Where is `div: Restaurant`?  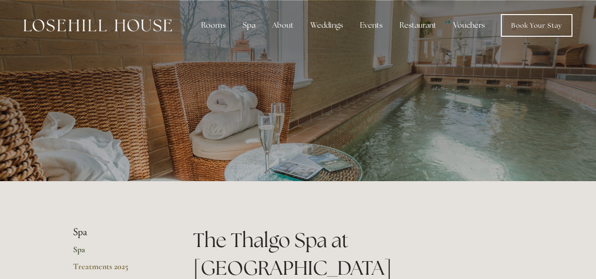
div: Restaurant is located at coordinates (418, 25).